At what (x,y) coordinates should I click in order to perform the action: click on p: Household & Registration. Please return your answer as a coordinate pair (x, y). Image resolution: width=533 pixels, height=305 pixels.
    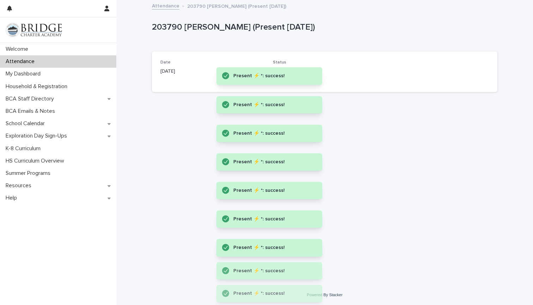
    Looking at the image, I should click on (38, 86).